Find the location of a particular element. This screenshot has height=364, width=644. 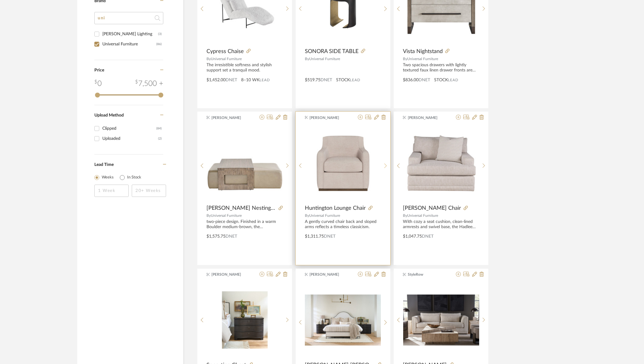

span: Price is located at coordinates (99, 71).